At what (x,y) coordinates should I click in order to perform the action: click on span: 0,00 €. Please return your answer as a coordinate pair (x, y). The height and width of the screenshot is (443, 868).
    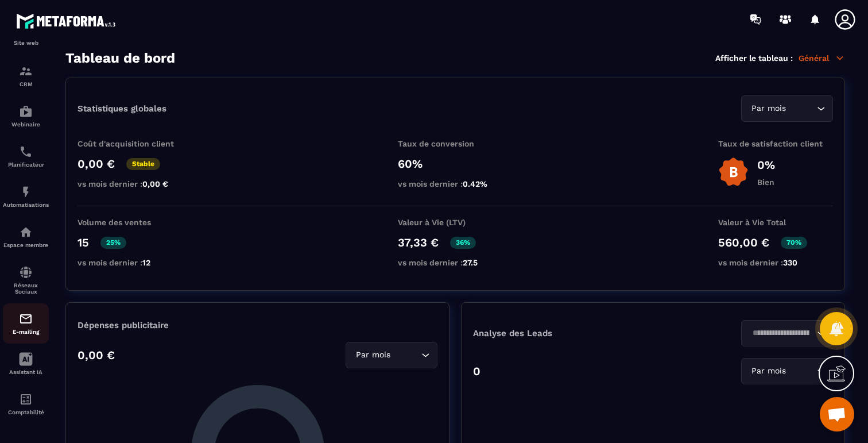
    Looking at the image, I should click on (155, 184).